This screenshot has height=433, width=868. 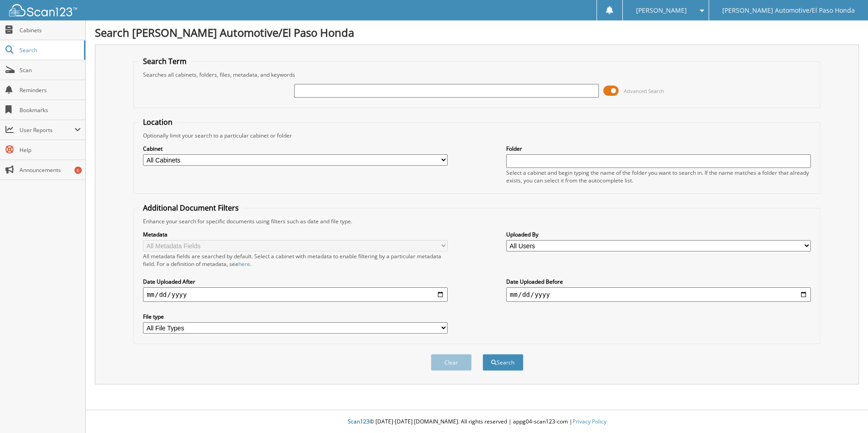 I want to click on div: Optionally limit your search to a particular cabinet or folder, so click(x=477, y=136).